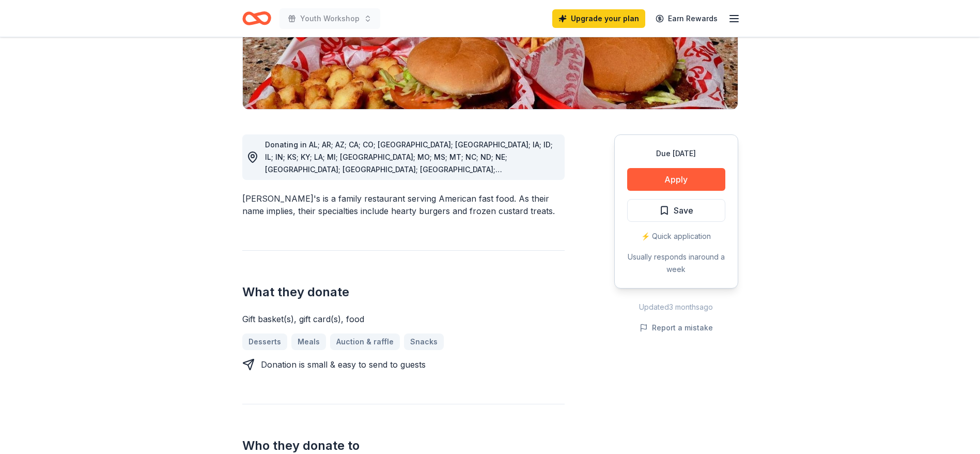 This screenshot has height=454, width=980. Describe the element at coordinates (676, 327) in the screenshot. I see `button: Report a mistake` at that location.